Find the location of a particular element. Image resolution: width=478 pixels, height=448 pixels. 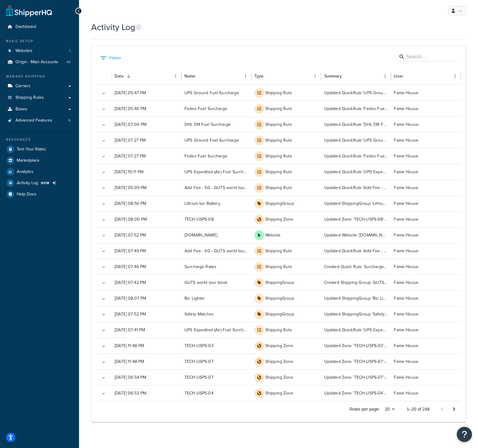

span: Analytics is located at coordinates (25, 172).